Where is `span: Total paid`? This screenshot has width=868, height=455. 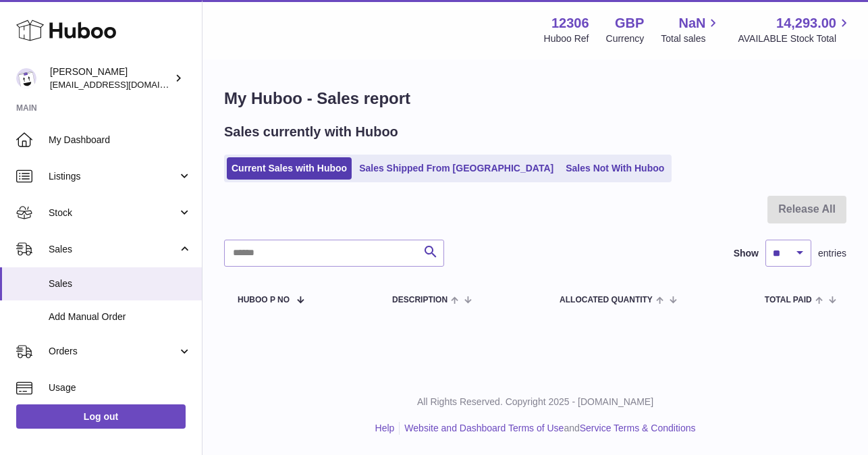
span: Total paid is located at coordinates (788, 300).